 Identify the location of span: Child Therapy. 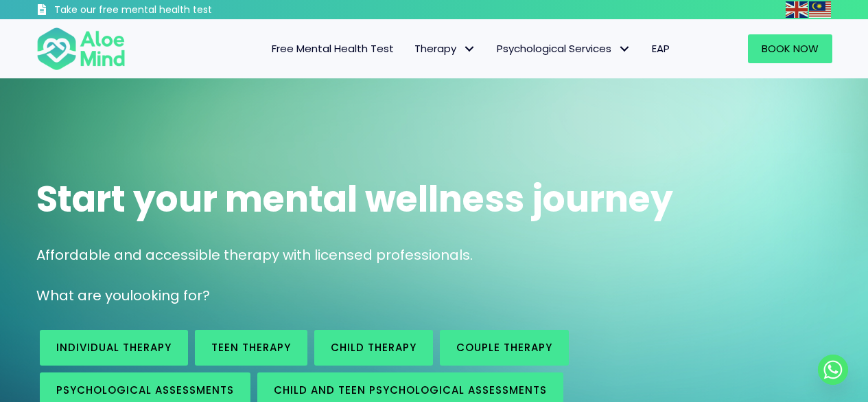
(373, 347).